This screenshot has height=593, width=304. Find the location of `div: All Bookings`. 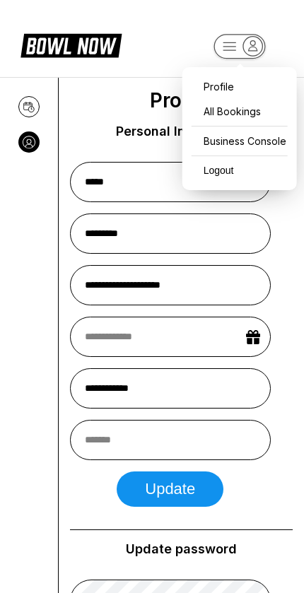

div: All Bookings is located at coordinates (240, 111).